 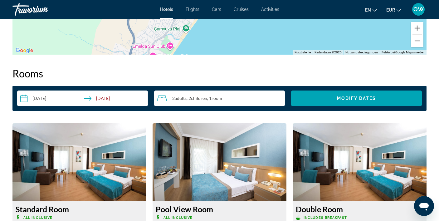 I want to click on img: Pool View Room, so click(x=219, y=162).